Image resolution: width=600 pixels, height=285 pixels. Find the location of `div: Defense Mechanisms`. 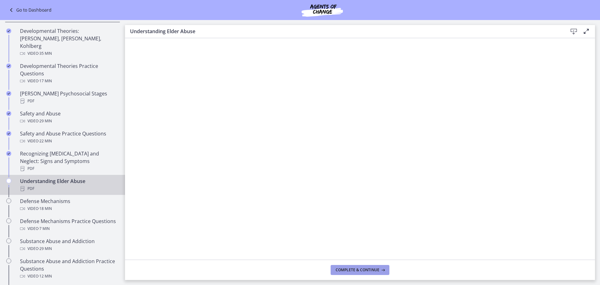

div: Defense Mechanisms is located at coordinates (69, 205).